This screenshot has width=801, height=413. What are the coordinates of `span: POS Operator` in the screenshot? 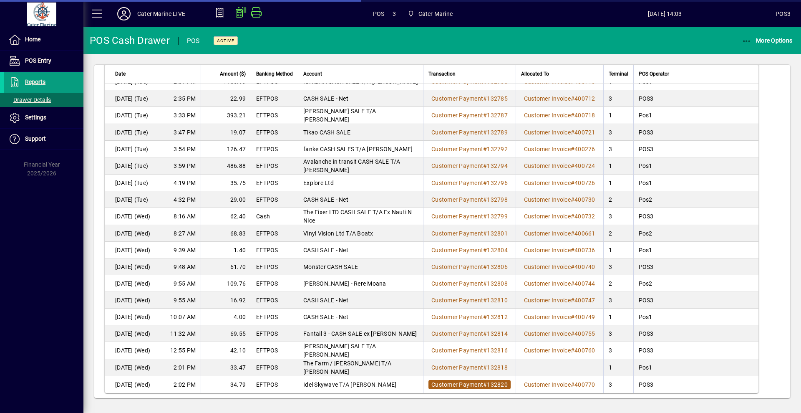 It's located at (654, 74).